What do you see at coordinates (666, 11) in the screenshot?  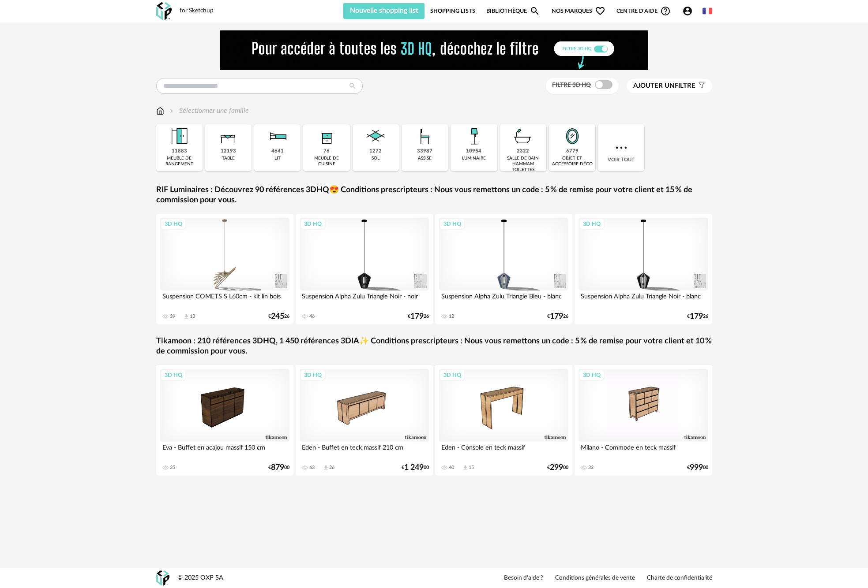 I see `span: Help Circle Outline icon` at bounding box center [666, 11].